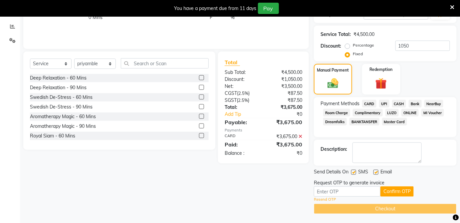 This screenshot has width=460, height=223. What do you see at coordinates (61, 107) in the screenshot?
I see `div: Swedish De-Stress - 90 Mins` at bounding box center [61, 107].